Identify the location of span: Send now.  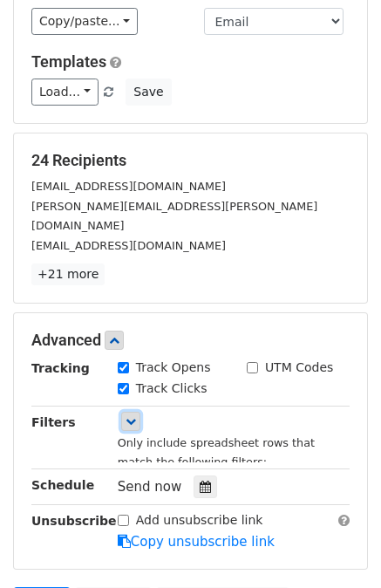
(150, 486).